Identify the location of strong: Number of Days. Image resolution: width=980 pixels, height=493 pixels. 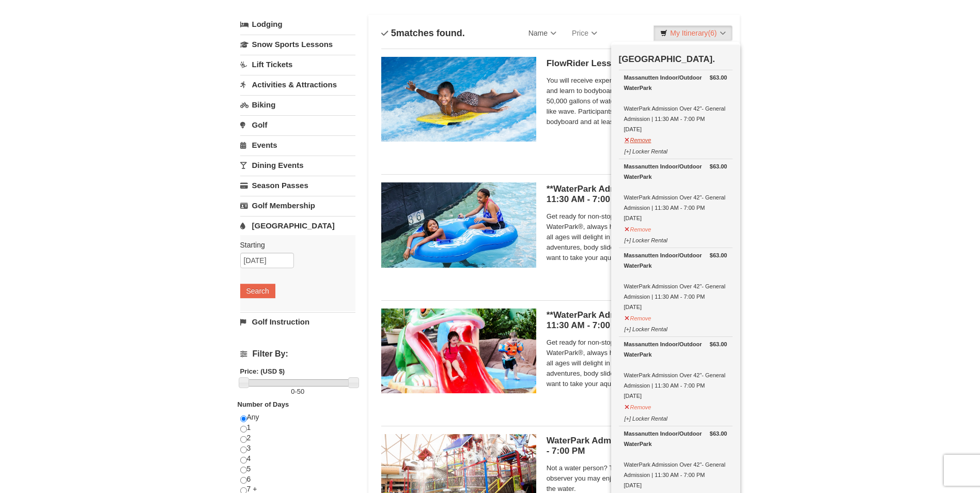
(264, 404).